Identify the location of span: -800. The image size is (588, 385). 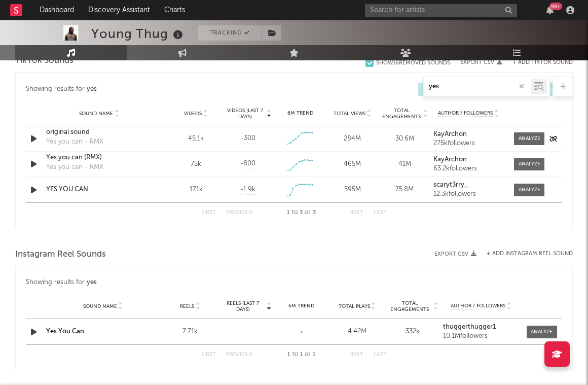
(248, 164).